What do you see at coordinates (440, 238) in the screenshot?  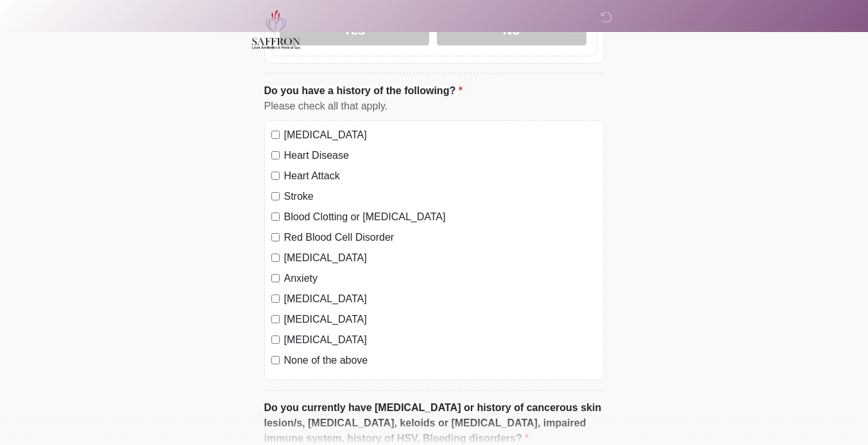 I see `label: Red Blood Cell Disorder` at bounding box center [440, 238].